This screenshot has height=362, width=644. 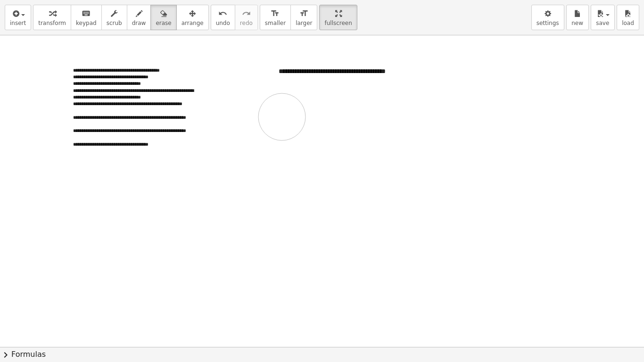 What do you see at coordinates (18, 23) in the screenshot?
I see `span: insert` at bounding box center [18, 23].